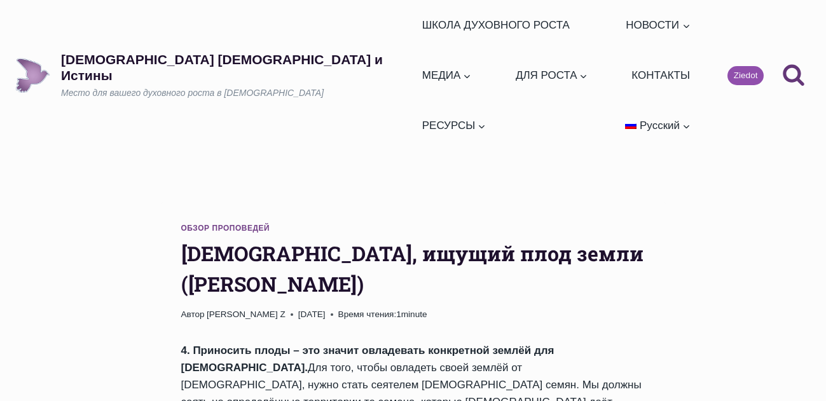  What do you see at coordinates (368, 314) in the screenshot?
I see `span: Время чтения:` at bounding box center [368, 314].